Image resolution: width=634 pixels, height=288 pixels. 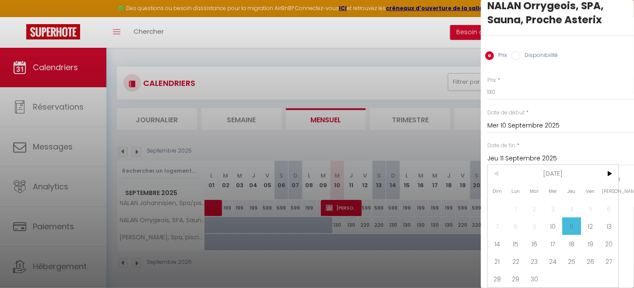 What do you see at coordinates (571, 243) in the screenshot?
I see `span: 18` at bounding box center [571, 243].